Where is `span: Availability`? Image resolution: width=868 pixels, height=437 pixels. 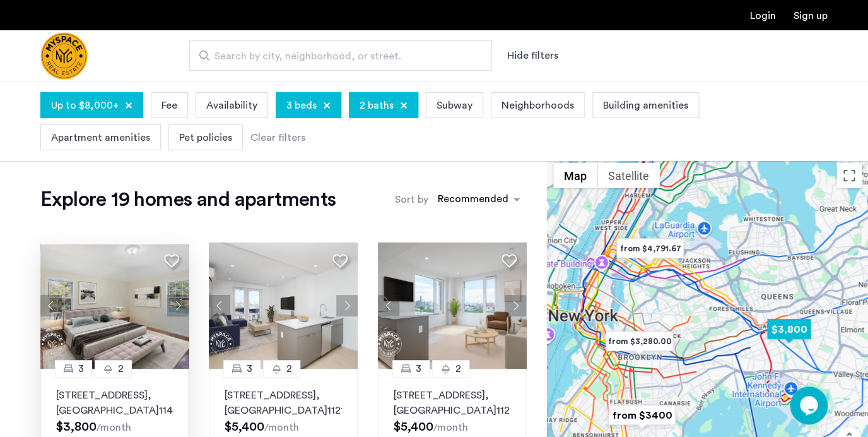
span: Availability is located at coordinates (232, 106).